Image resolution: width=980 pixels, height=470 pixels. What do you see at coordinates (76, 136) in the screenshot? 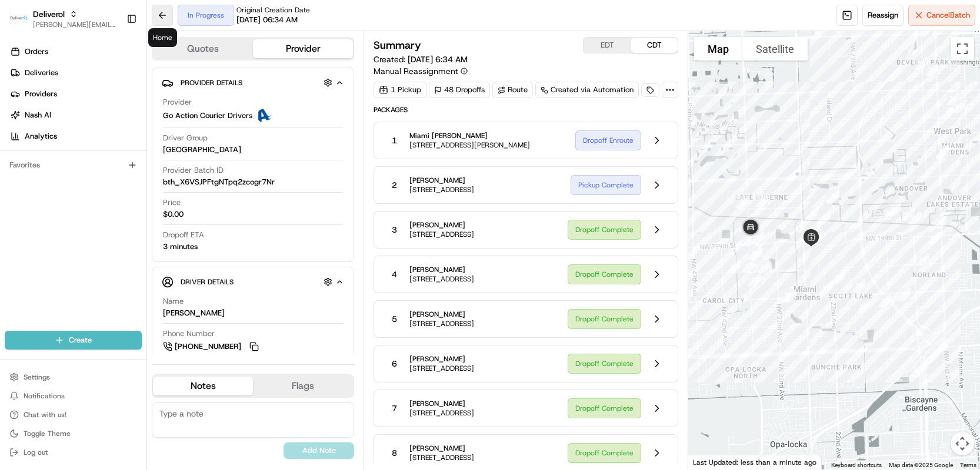
I see `a: Analytics` at bounding box center [76, 136].